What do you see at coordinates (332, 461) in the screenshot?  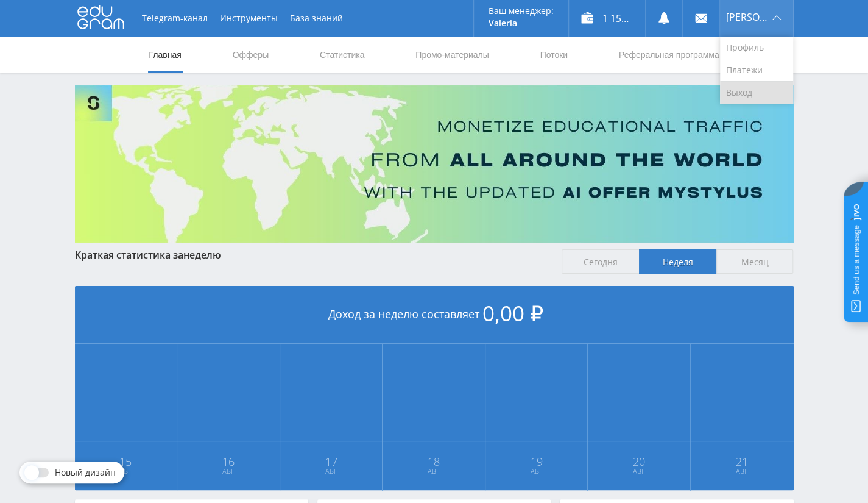 I see `span: 17` at bounding box center [332, 461].